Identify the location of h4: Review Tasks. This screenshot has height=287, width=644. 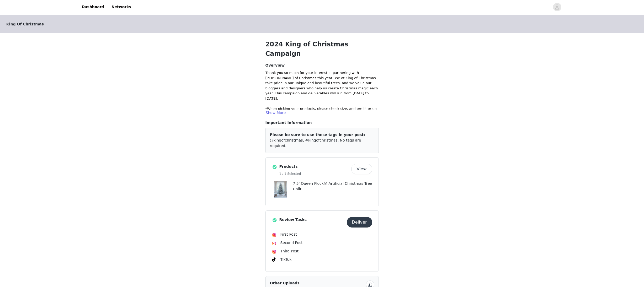
(312, 220).